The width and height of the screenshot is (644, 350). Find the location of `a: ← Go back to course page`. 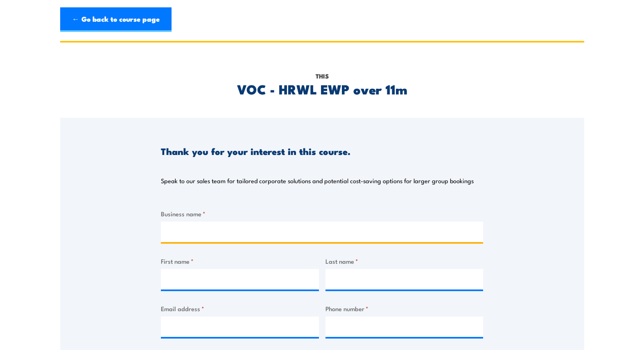

a: ← Go back to course page is located at coordinates (116, 20).